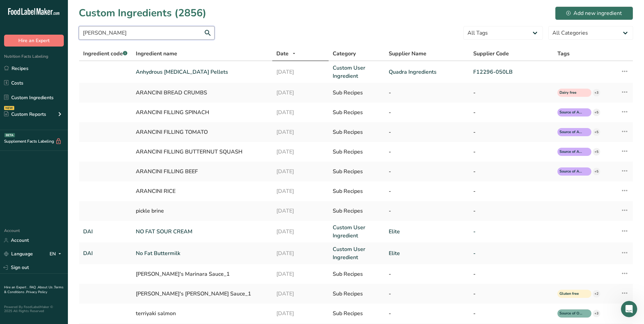 The height and width of the screenshot is (324, 644). I want to click on div: ARANCINI BREAD CRUMBS, so click(202, 93).